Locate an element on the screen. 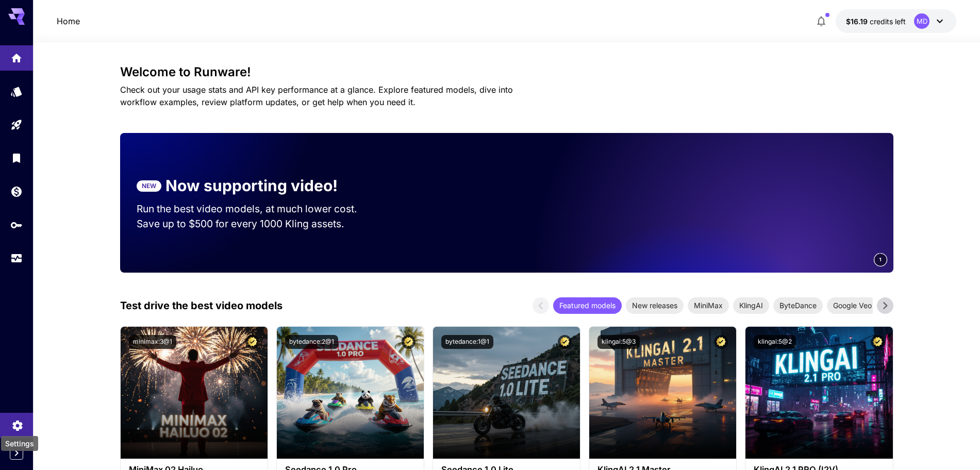  div: Library is located at coordinates (16, 158).